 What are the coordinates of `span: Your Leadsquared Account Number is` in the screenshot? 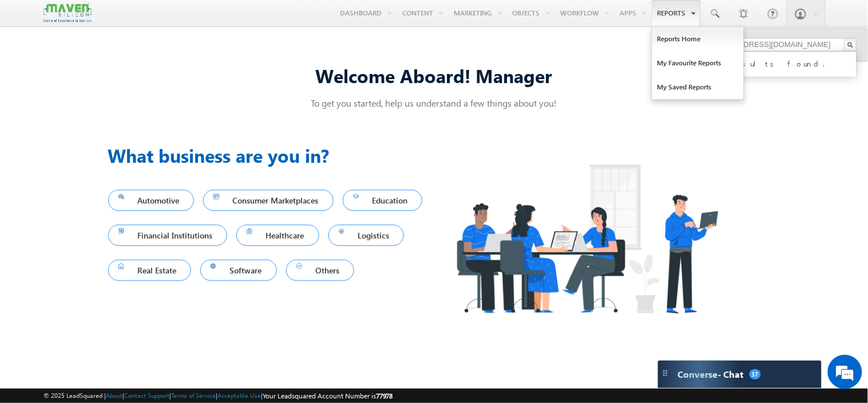 It's located at (328, 395).